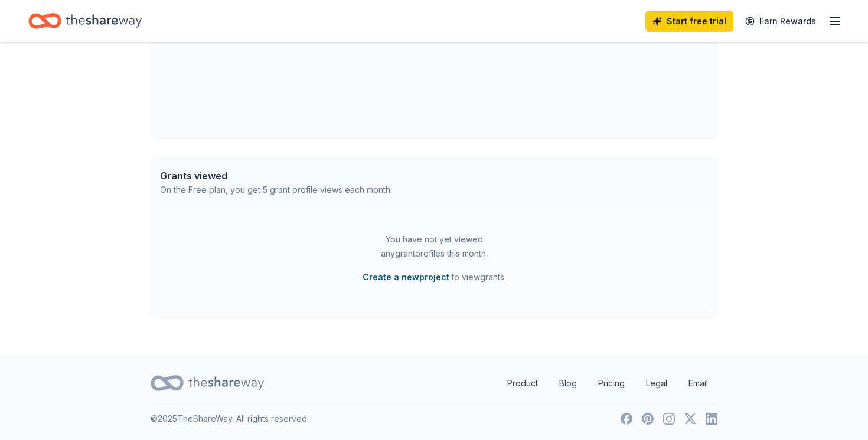 This screenshot has width=868, height=440. What do you see at coordinates (85, 21) in the screenshot?
I see `a: Home` at bounding box center [85, 21].